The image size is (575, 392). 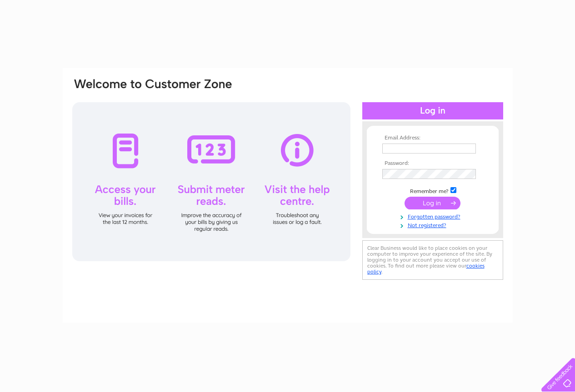 I want to click on div: Clear Business would like to place cookies on your computer to improve your experience of the sit..., so click(x=433, y=260).